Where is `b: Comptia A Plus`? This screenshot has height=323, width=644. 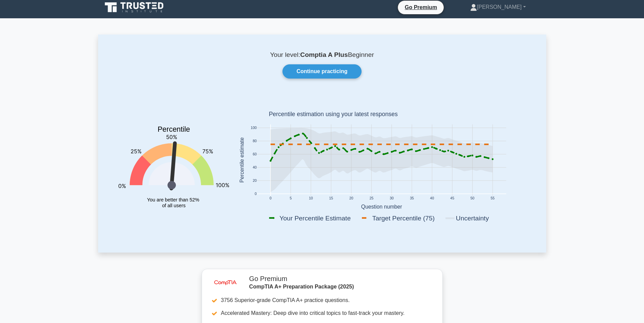 b: Comptia A Plus is located at coordinates (323, 54).